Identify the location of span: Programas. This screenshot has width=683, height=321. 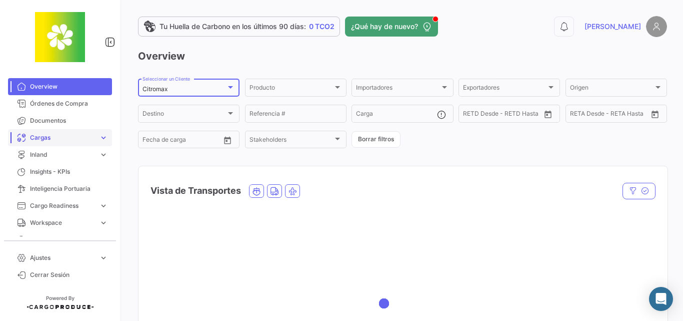
(69, 240).